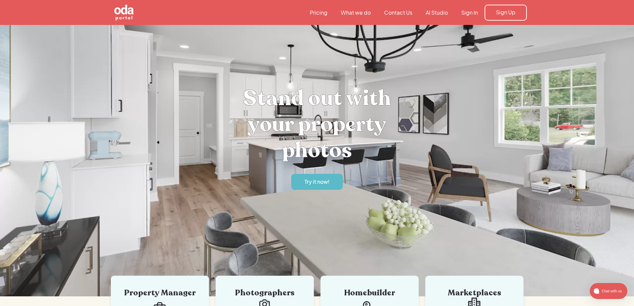 The width and height of the screenshot is (634, 306). Describe the element at coordinates (139, 13) in the screenshot. I see `a: home` at that location.